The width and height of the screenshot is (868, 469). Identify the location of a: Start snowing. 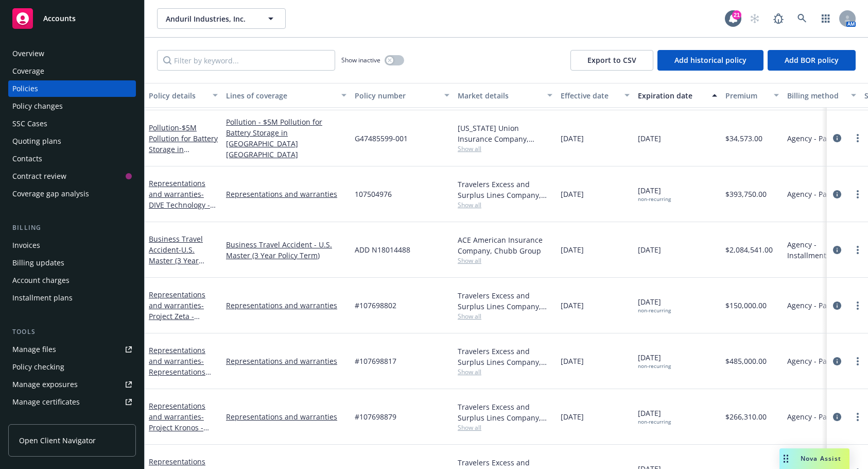
(755, 18).